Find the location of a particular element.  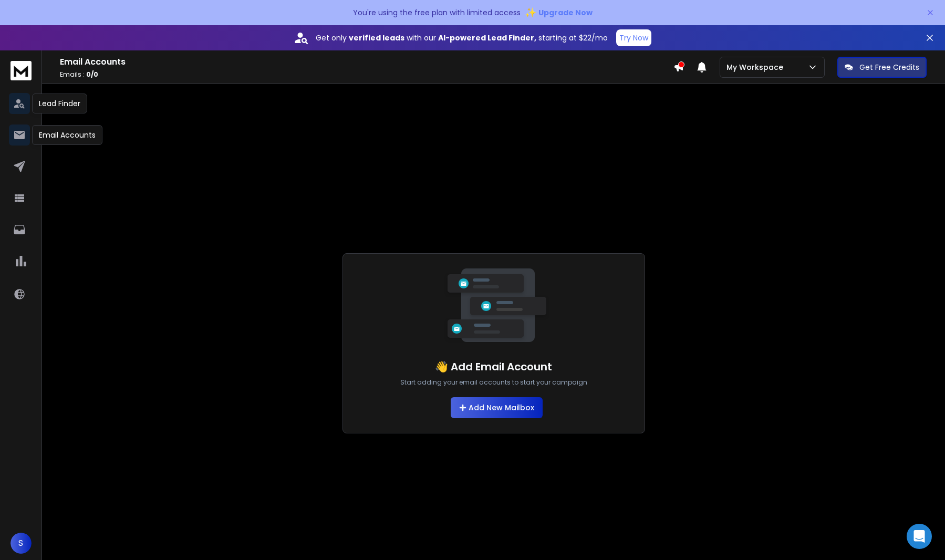

div: Lead Finder is located at coordinates (60, 104).